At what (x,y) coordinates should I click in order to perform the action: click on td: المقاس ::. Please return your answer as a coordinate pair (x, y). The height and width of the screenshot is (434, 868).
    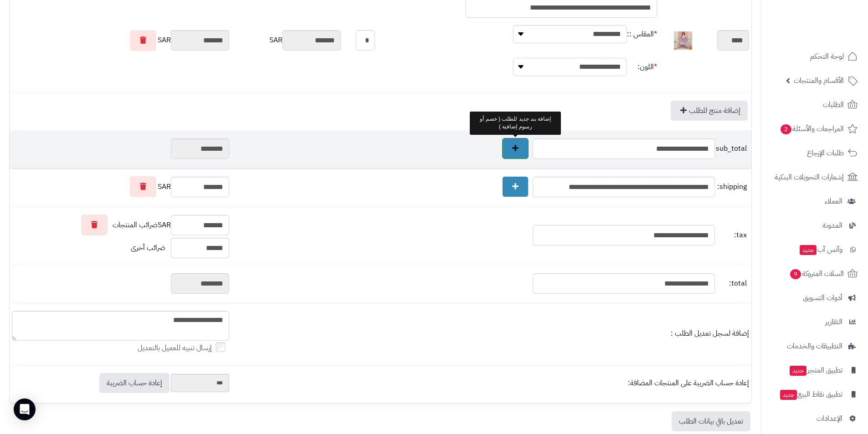
    Looking at the image, I should click on (642, 34).